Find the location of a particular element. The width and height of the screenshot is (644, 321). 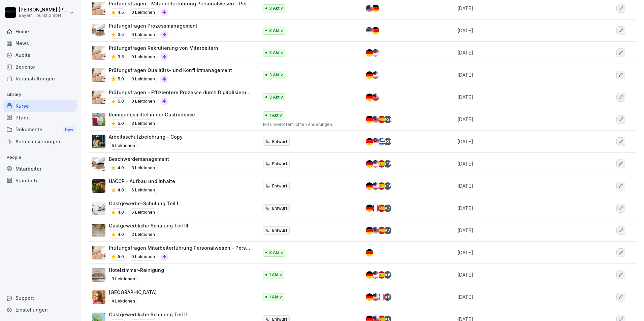

a: Audits is located at coordinates (40, 55).